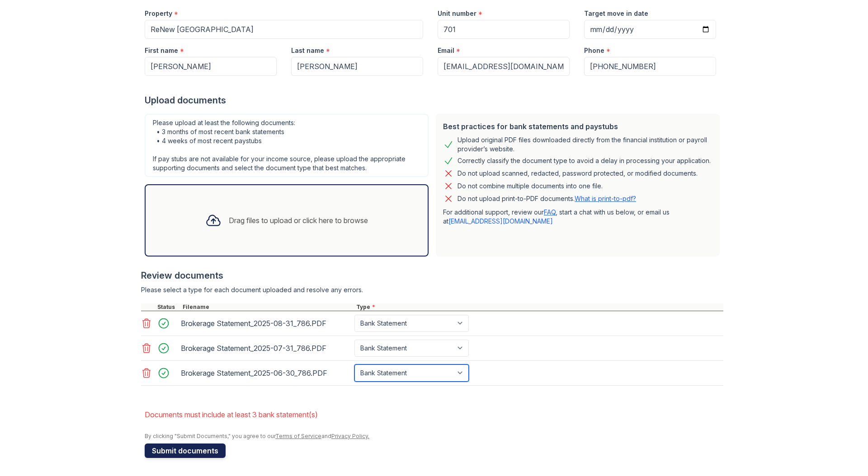  Describe the element at coordinates (434, 415) in the screenshot. I see `li: Documents must include at least 3 bank statement(s)` at that location.